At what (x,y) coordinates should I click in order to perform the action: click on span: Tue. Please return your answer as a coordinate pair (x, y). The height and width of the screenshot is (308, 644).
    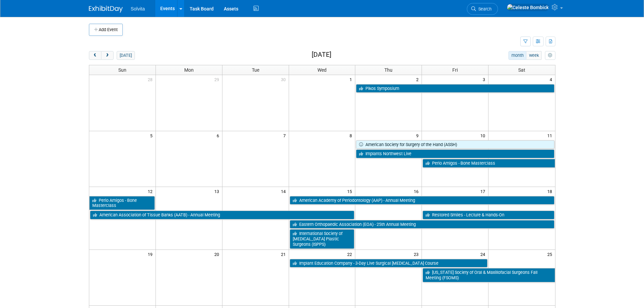
    Looking at the image, I should click on (255, 70).